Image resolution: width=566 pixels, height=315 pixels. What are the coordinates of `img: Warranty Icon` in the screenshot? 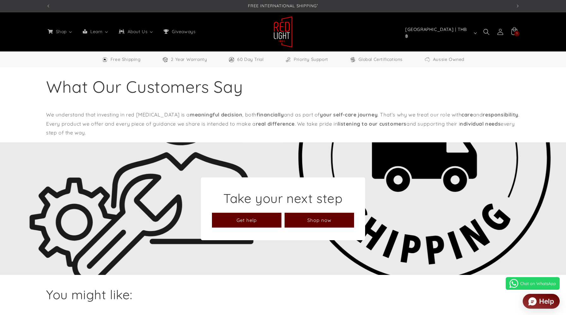 It's located at (165, 60).